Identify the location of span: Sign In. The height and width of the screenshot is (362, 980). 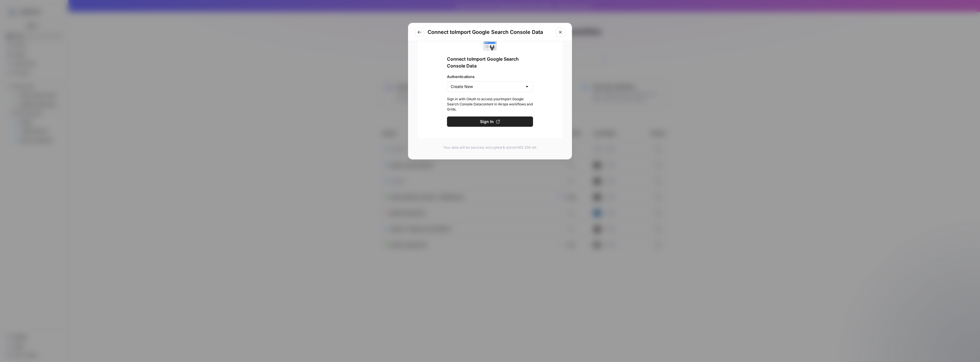
(487, 121).